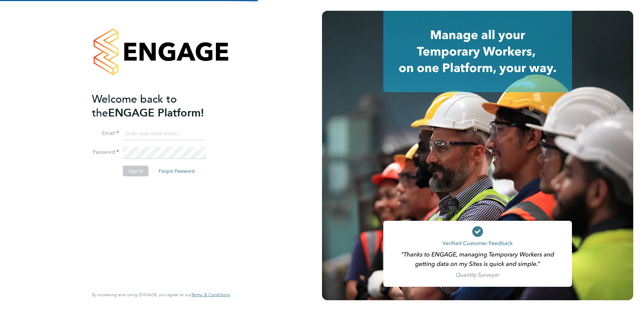  Describe the element at coordinates (211, 295) in the screenshot. I see `a: Terms & Conditions` at that location.